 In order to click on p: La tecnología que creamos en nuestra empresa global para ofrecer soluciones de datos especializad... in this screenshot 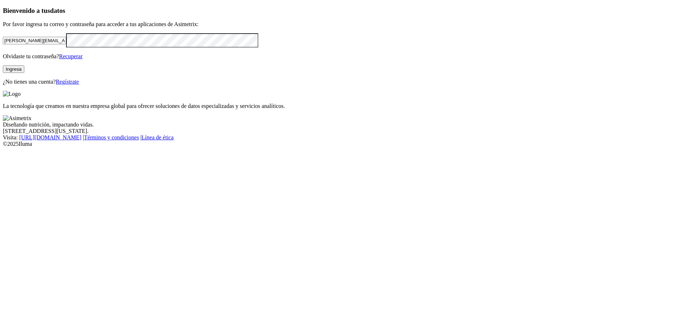, I will do `click(343, 106)`.